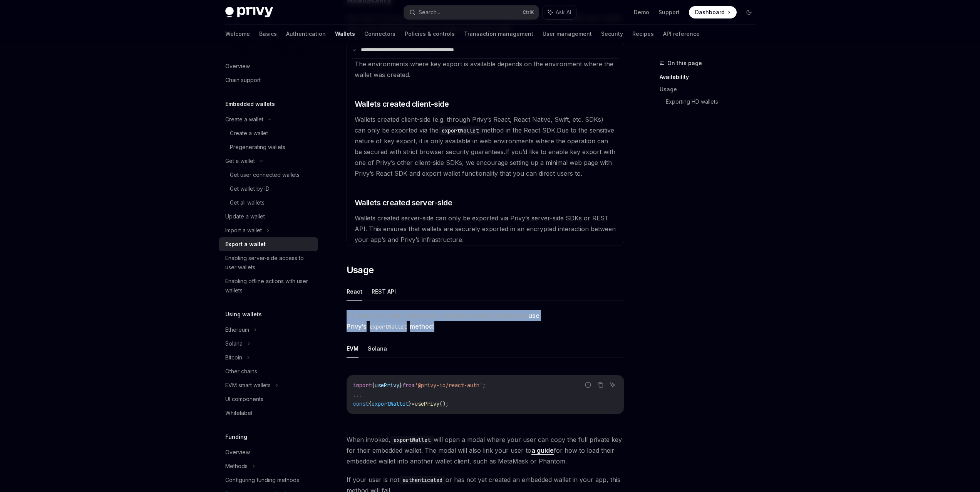 The image size is (980, 492). What do you see at coordinates (240, 161) in the screenshot?
I see `div: Get a wallet` at bounding box center [240, 161].